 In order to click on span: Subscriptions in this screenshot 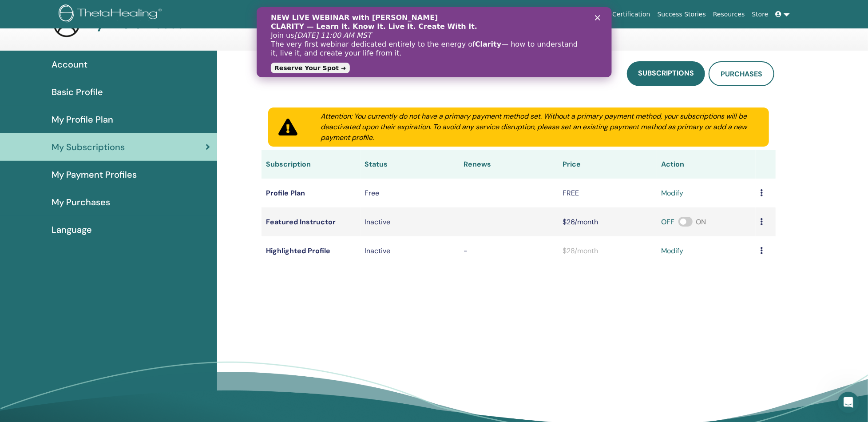, I will do `click(666, 73)`.